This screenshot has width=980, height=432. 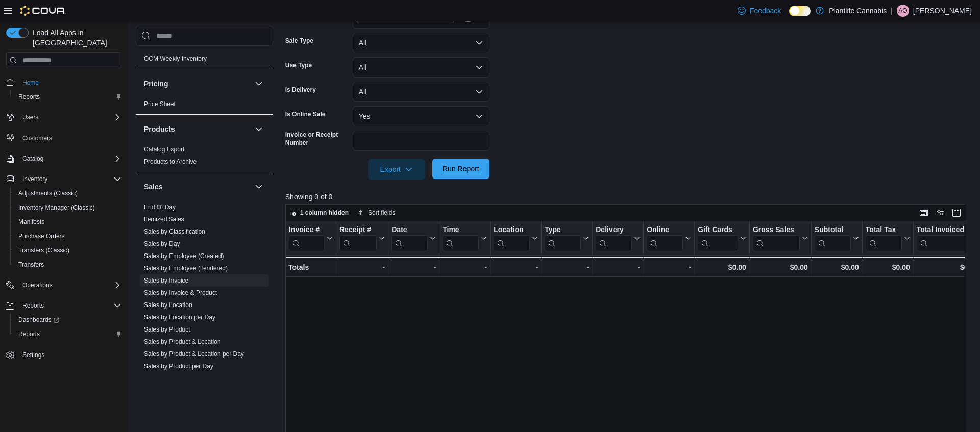 I want to click on button: Keyboard shortcuts, so click(x=924, y=213).